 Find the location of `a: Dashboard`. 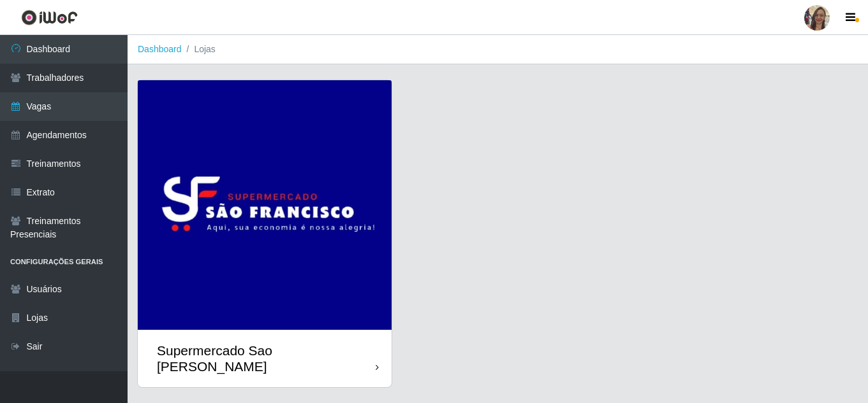

a: Dashboard is located at coordinates (159, 49).